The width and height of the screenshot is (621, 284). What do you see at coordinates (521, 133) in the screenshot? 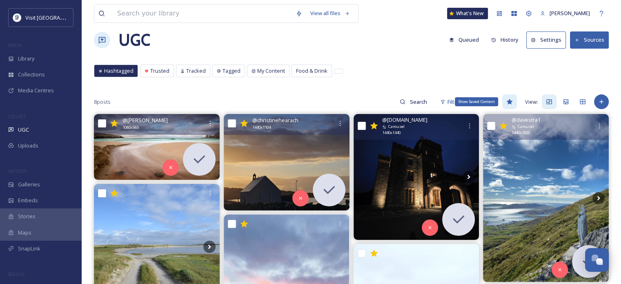
I see `span: 1440 x 1920` at bounding box center [521, 133].